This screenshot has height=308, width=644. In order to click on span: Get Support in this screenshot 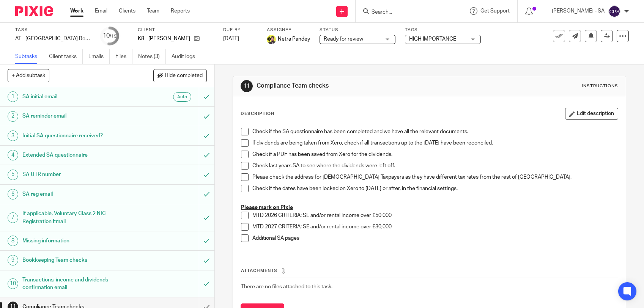, I will do `click(494, 11)`.